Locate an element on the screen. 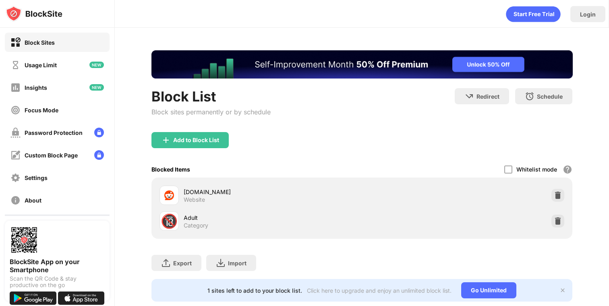 The width and height of the screenshot is (609, 306). div: Login is located at coordinates (587, 14).